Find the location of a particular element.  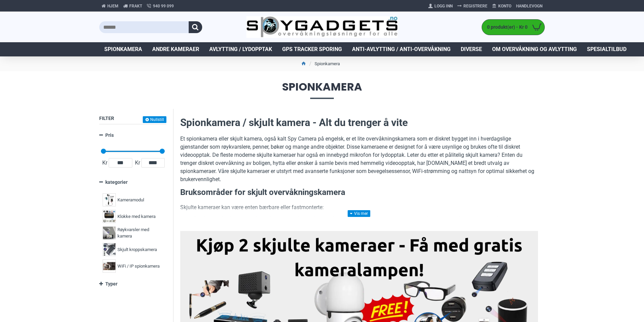

span: Diverse is located at coordinates (471, 49).